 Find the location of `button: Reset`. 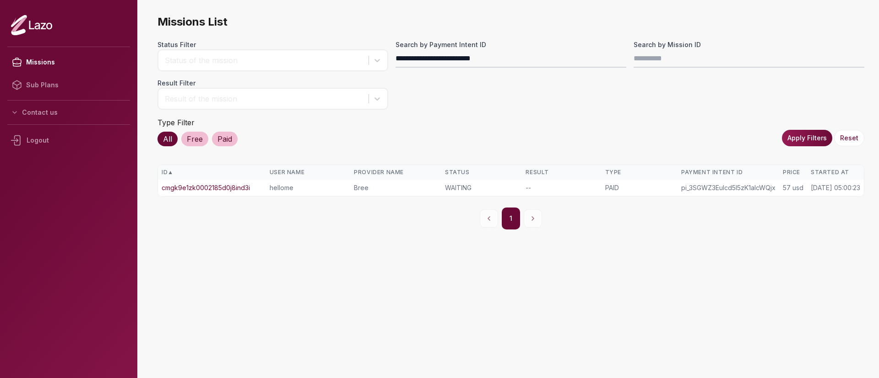

button: Reset is located at coordinates (849, 138).